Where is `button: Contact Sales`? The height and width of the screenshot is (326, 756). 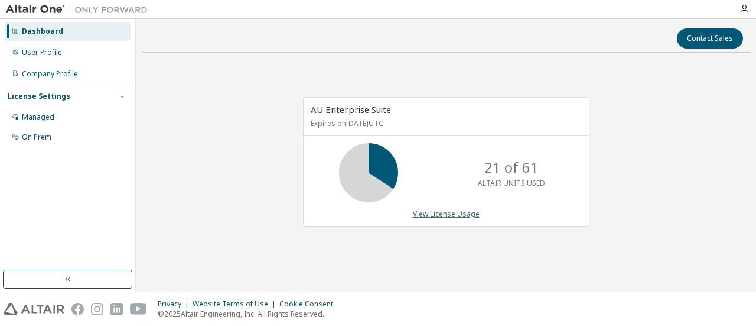
button: Contact Sales is located at coordinates (710, 38).